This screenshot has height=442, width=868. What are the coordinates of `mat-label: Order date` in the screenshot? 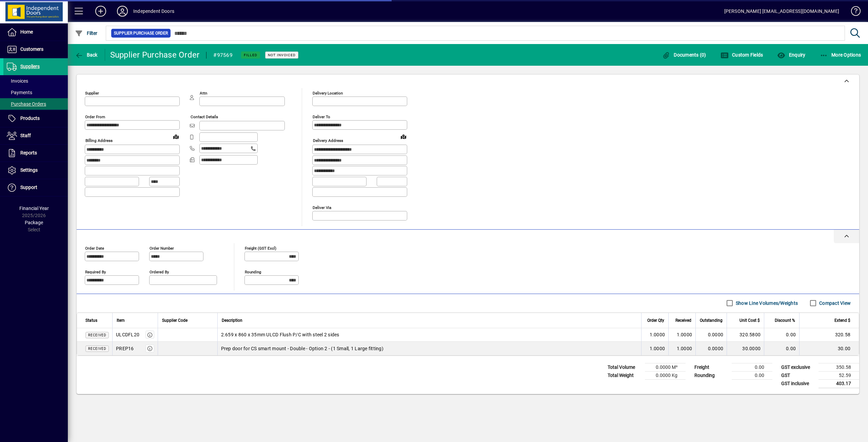 It's located at (94, 248).